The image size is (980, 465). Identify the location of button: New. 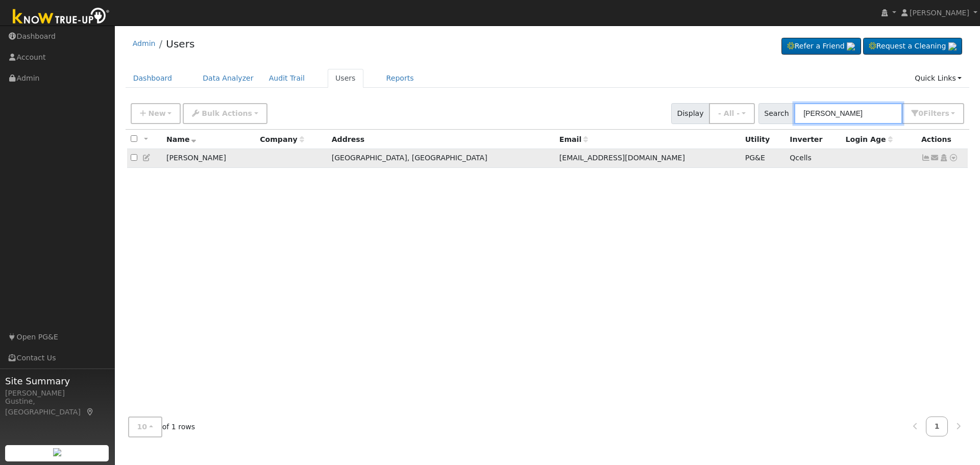
(156, 113).